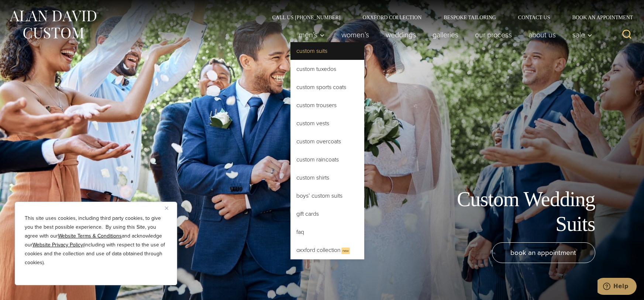 This screenshot has width=644, height=300. I want to click on button: Close, so click(169, 208).